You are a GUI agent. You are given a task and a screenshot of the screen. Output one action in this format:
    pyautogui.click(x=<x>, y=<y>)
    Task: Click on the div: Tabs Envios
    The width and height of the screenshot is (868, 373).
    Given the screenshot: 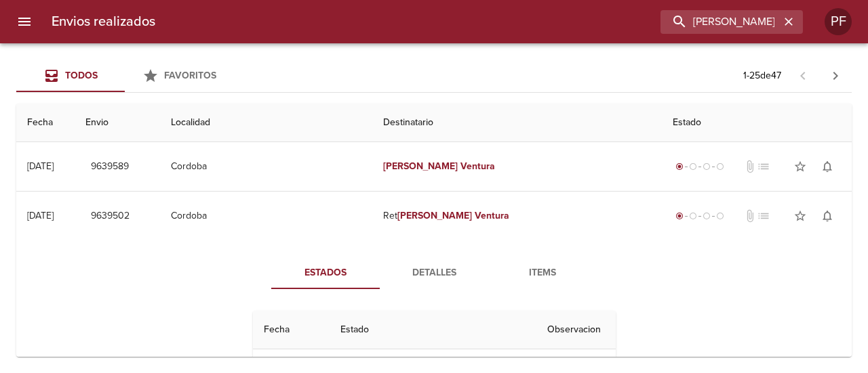 What is the action you would take?
    pyautogui.click(x=125, y=76)
    